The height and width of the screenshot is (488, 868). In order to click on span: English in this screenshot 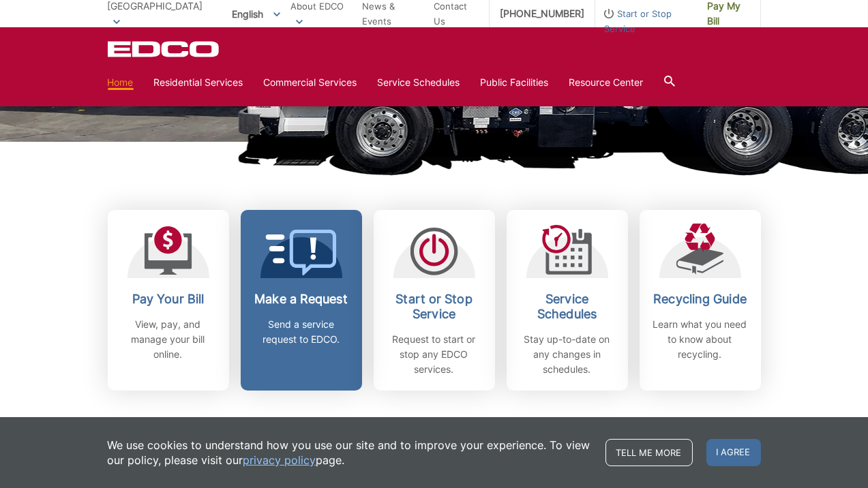, I will do `click(256, 13)`.